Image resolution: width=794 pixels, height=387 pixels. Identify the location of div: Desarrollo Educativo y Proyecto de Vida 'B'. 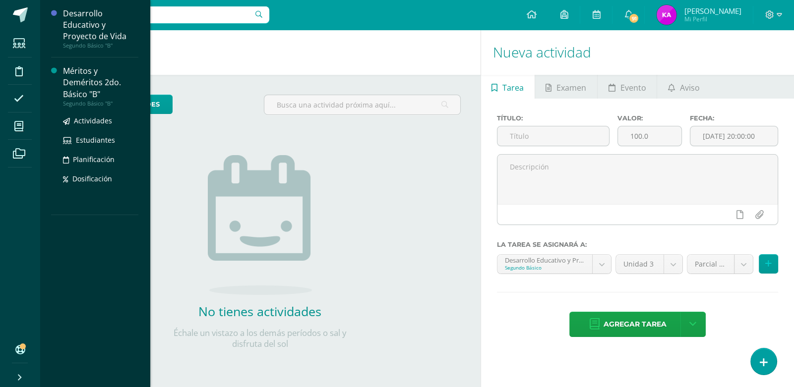
(545, 259).